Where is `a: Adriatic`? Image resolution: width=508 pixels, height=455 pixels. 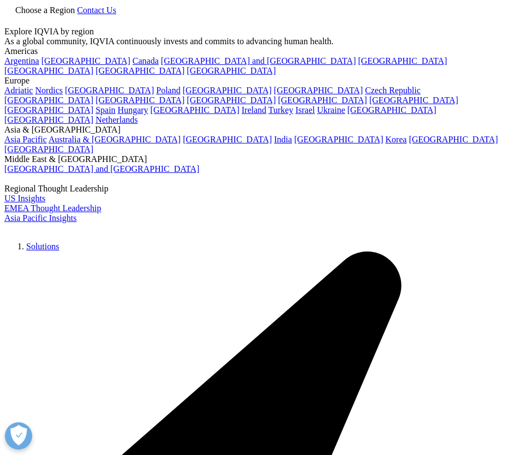
a: Adriatic is located at coordinates (19, 90).